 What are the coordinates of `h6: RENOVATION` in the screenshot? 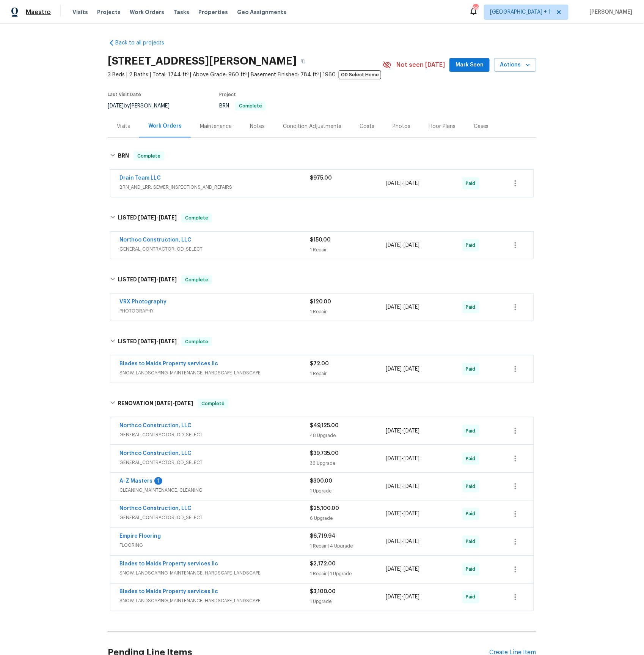 It's located at (155, 404).